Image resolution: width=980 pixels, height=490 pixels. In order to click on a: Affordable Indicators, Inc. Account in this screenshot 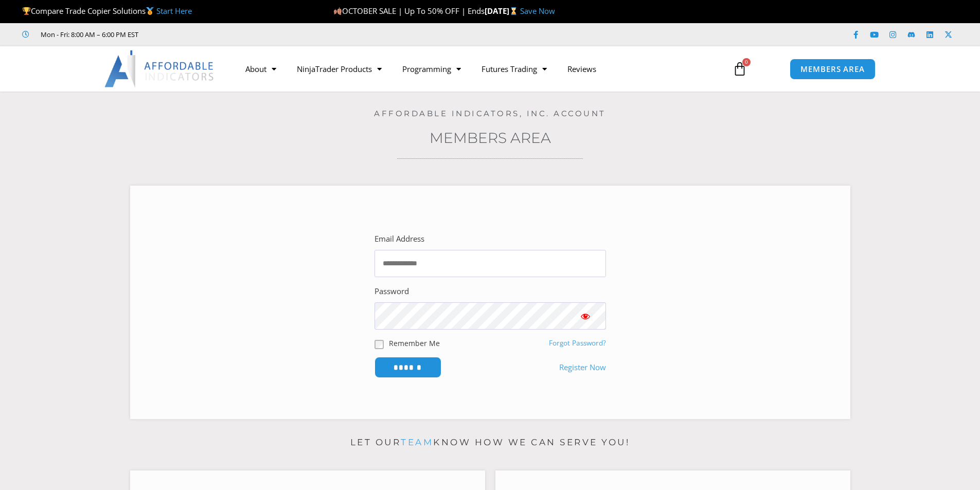, I will do `click(490, 113)`.